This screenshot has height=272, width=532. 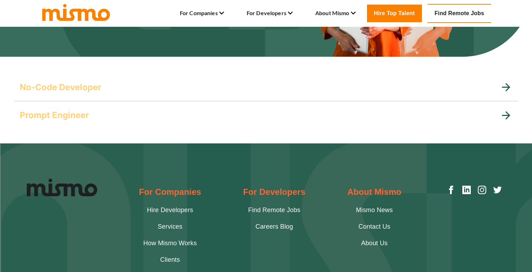 What do you see at coordinates (274, 226) in the screenshot?
I see `a: Careers Blog` at bounding box center [274, 226].